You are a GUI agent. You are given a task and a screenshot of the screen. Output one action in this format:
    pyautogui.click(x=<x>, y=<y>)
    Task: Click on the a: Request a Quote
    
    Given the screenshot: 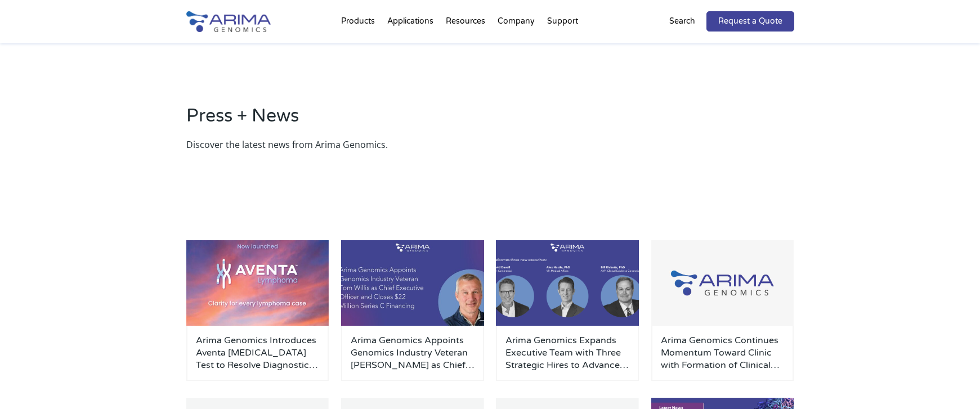 What is the action you would take?
    pyautogui.click(x=750, y=21)
    